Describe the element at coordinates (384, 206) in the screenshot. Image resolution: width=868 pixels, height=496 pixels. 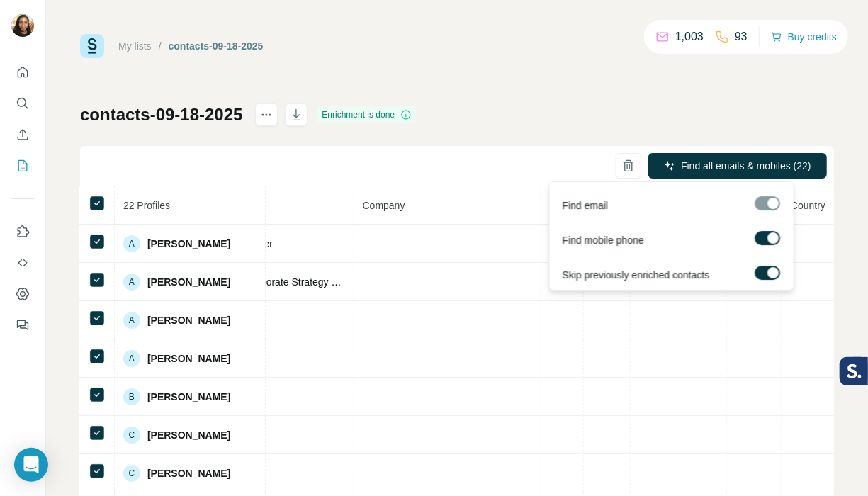
I see `span: Company` at that location.